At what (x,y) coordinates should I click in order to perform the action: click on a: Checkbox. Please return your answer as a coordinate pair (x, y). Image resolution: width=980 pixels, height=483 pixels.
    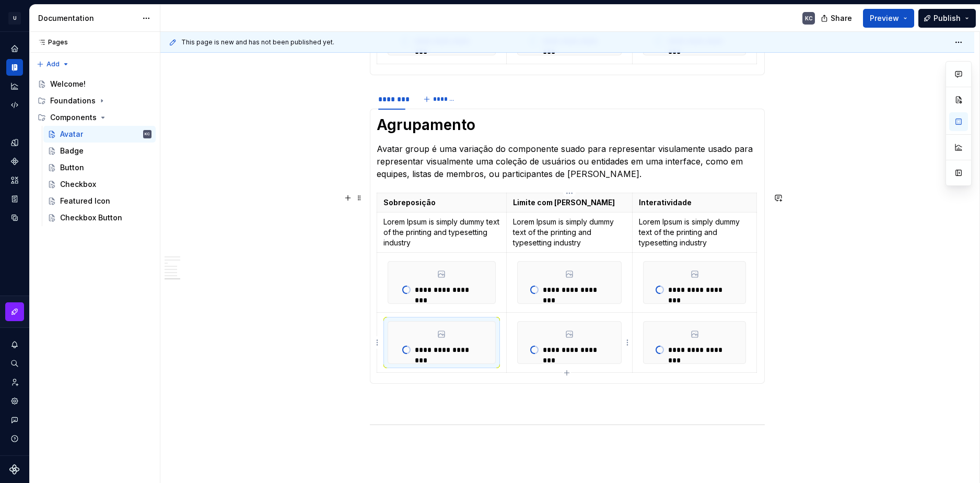
    Looking at the image, I should click on (99, 184).